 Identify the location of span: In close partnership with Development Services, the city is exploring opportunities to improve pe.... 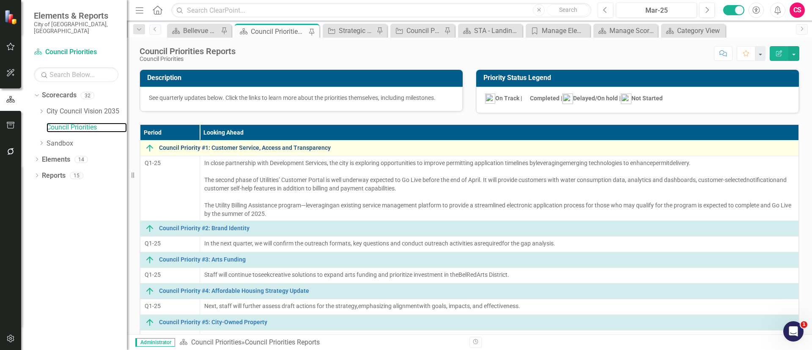
(370, 163).